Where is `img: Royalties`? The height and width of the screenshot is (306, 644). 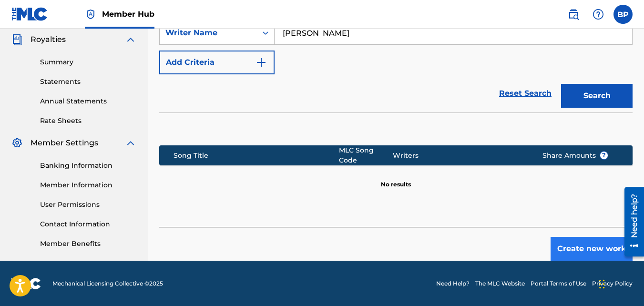 img: Royalties is located at coordinates (17, 39).